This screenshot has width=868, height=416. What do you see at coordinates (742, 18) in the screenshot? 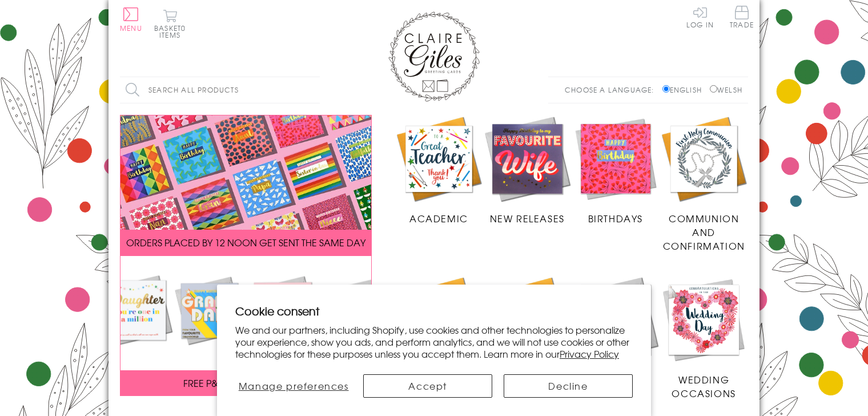
I see `a: Trade` at bounding box center [742, 18].